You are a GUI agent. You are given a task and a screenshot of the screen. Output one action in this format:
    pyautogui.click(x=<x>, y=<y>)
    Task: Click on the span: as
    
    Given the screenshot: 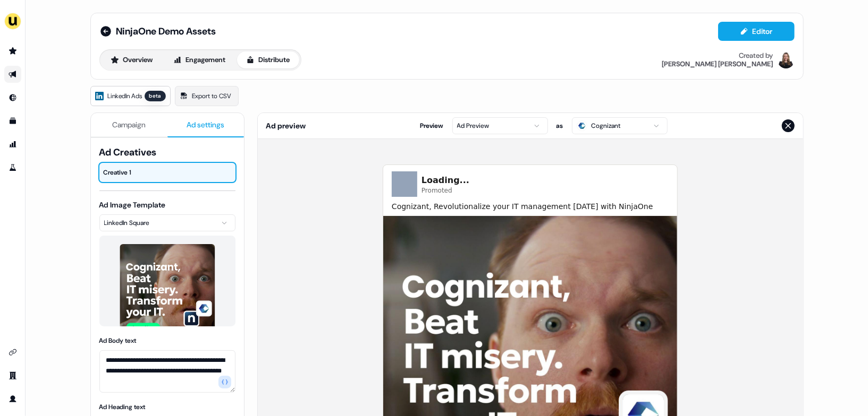 What is the action you would take?
    pyautogui.click(x=559, y=126)
    